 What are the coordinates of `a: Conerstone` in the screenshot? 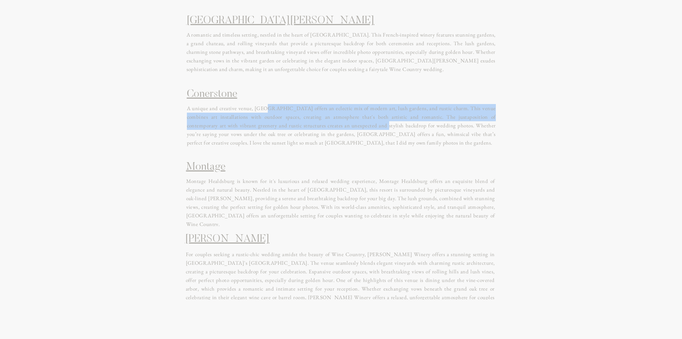 It's located at (212, 94).